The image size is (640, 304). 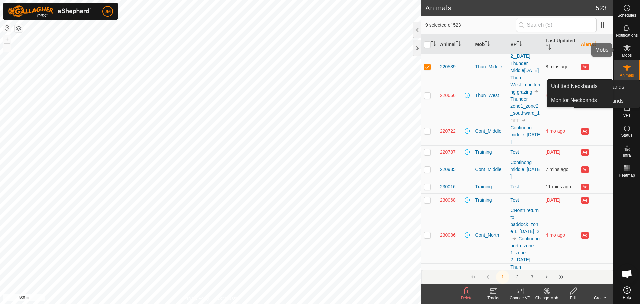 What do you see at coordinates (553, 200) in the screenshot?
I see `span: 9 Oct 2025, 6:22 pm` at bounding box center [553, 200].